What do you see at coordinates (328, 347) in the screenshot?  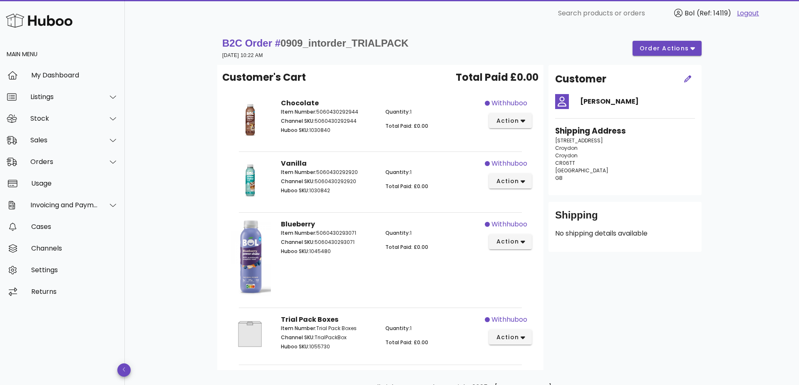 I see `p: 1055730` at bounding box center [328, 347].